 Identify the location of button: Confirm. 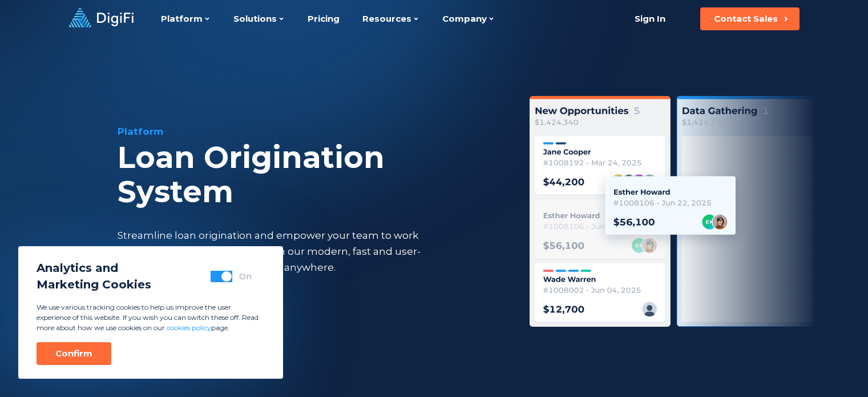
(74, 353).